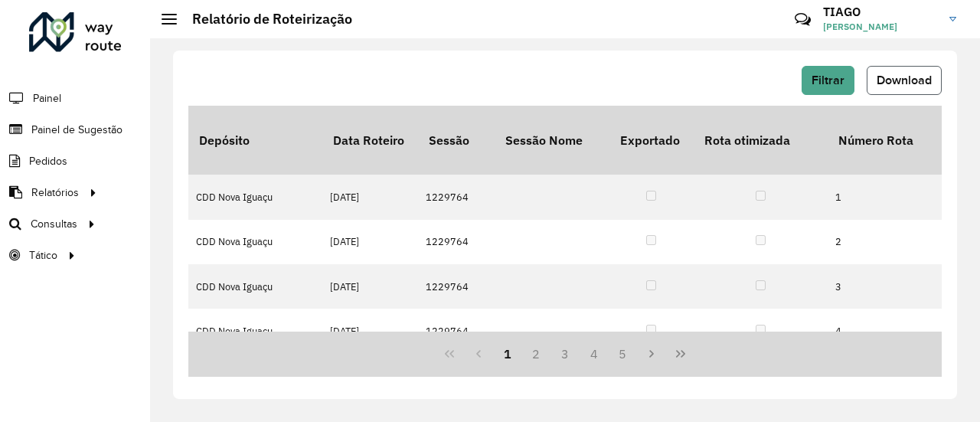 This screenshot has width=980, height=422. I want to click on span: Download, so click(904, 80).